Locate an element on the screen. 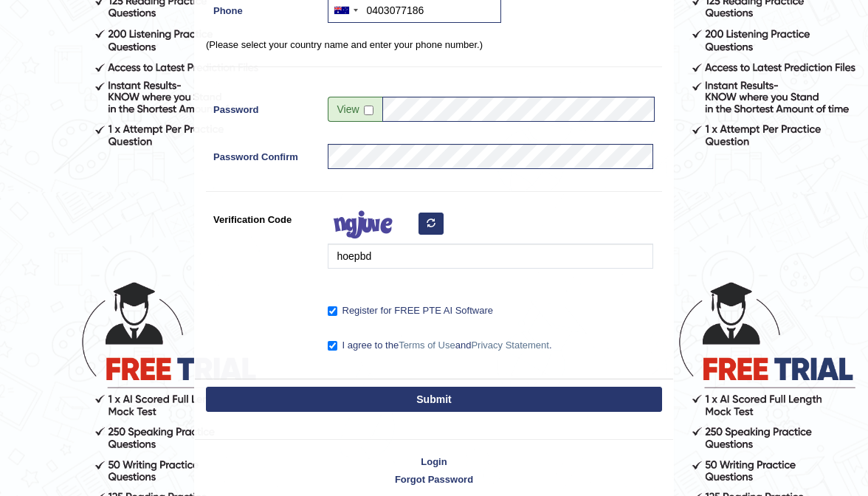 This screenshot has width=868, height=496. button: Submit is located at coordinates (434, 399).